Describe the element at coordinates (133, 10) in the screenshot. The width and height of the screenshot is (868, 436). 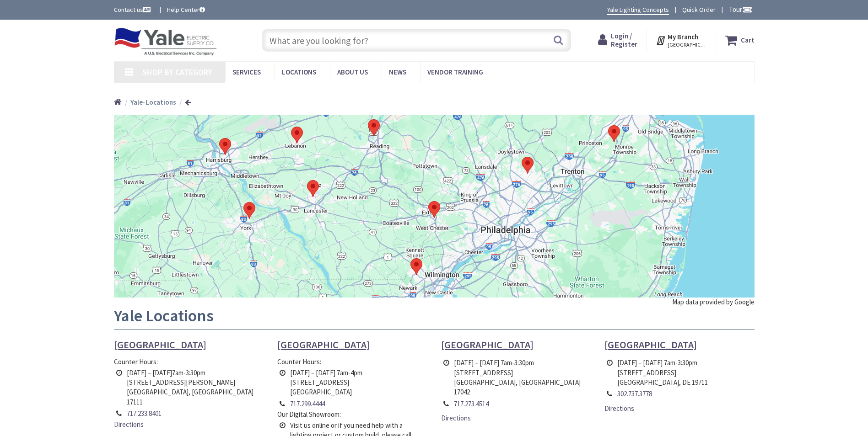
I see `a: Contact us` at that location.